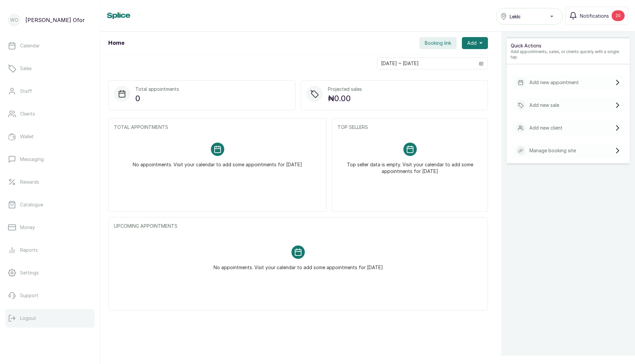  Describe the element at coordinates (472, 43) in the screenshot. I see `span: Add` at that location.